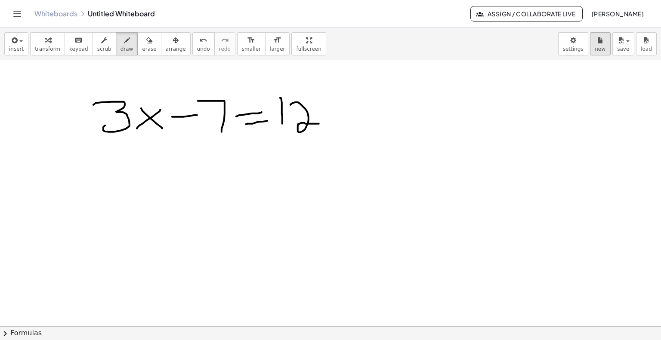 Image resolution: width=661 pixels, height=340 pixels. Describe the element at coordinates (526, 14) in the screenshot. I see `span: Assign / Collaborate Live` at that location.